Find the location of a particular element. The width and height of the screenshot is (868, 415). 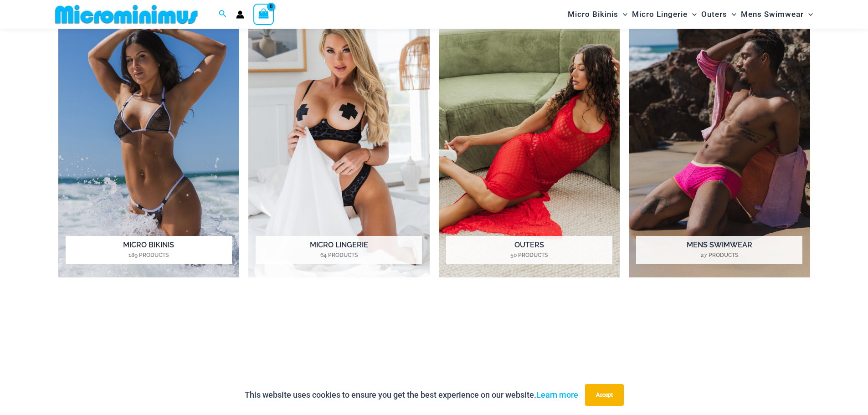

mark: 189 Products is located at coordinates (149, 256).